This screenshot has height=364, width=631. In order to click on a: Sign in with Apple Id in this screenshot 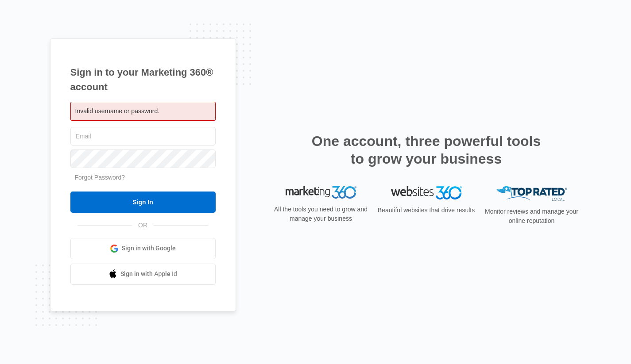, I will do `click(143, 274)`.